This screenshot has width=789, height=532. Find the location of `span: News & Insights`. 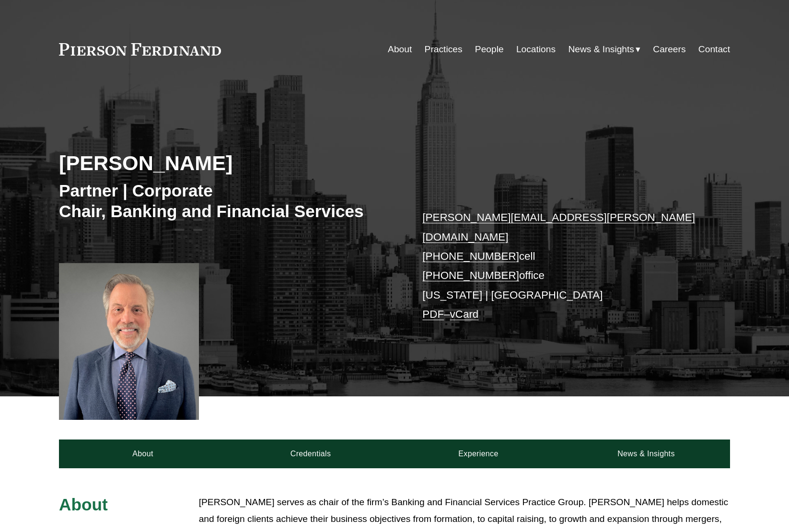

span: News & Insights is located at coordinates (601, 50).